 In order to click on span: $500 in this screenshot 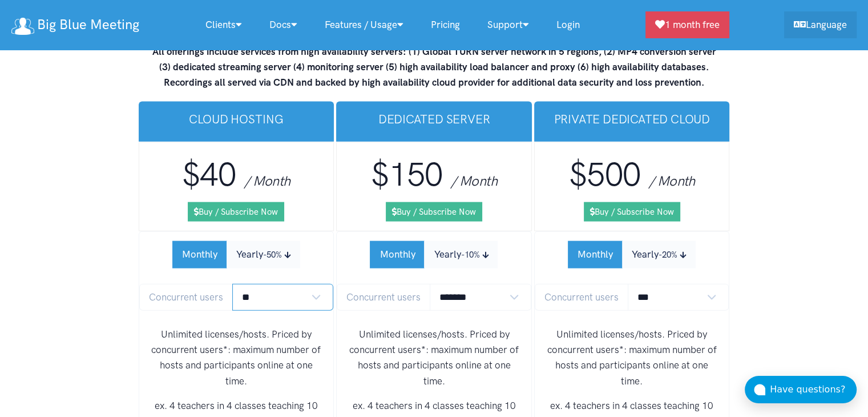, I will do `click(605, 174)`.